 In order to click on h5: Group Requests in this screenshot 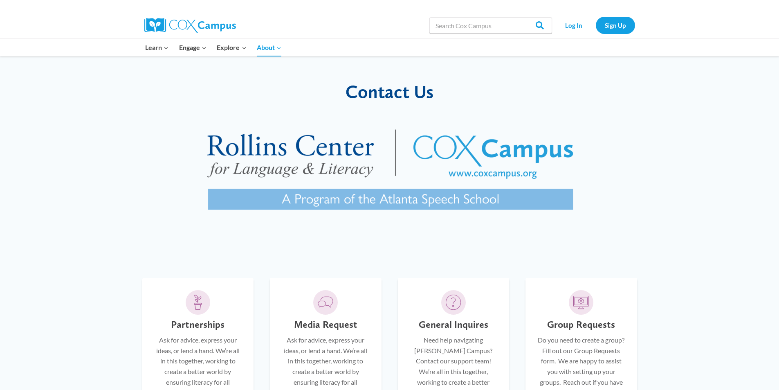, I will do `click(581, 324)`.